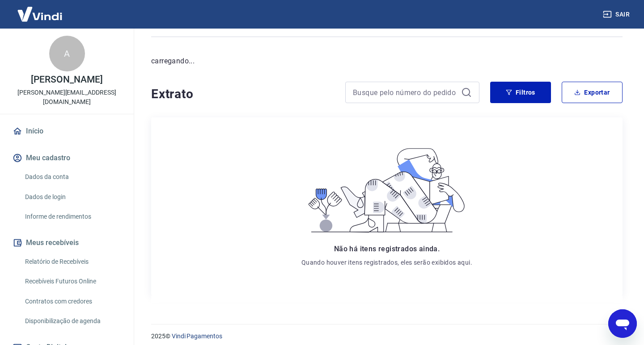 This screenshot has width=644, height=345. Describe the element at coordinates (243, 94) in the screenshot. I see `h4: Extrato` at that location.